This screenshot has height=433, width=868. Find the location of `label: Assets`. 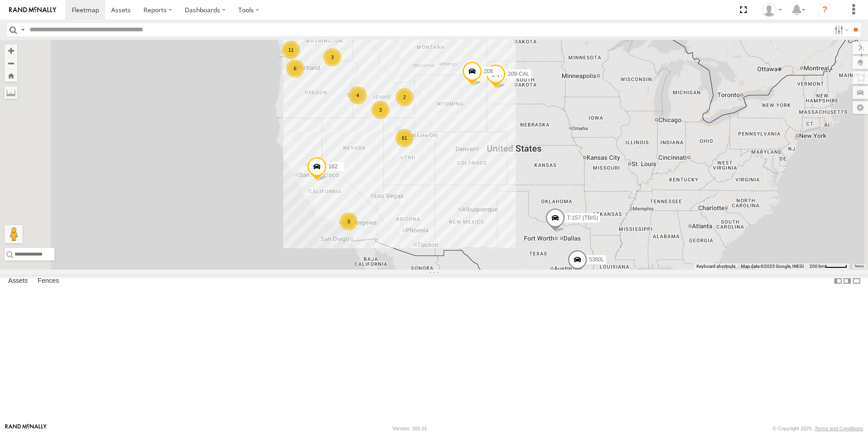

label: Assets is located at coordinates (18, 281).